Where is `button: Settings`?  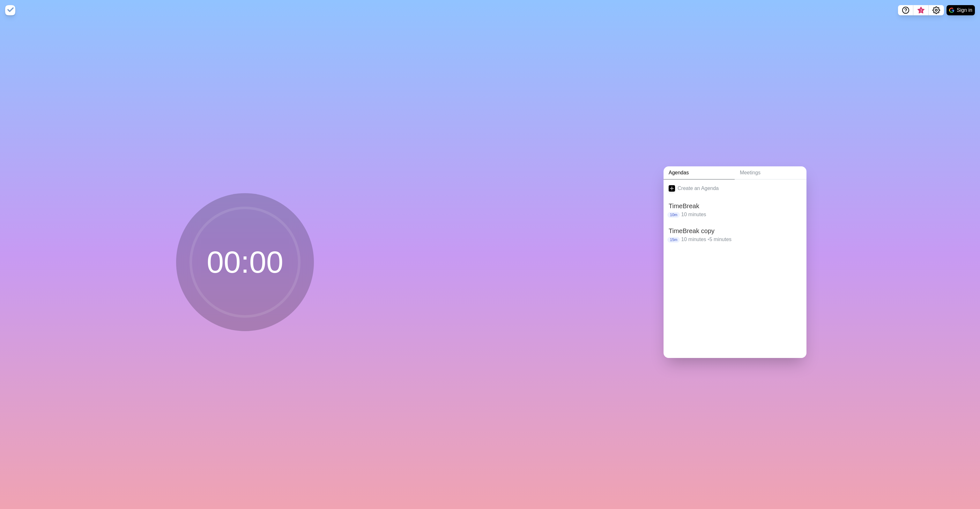
button: Settings is located at coordinates (937, 10).